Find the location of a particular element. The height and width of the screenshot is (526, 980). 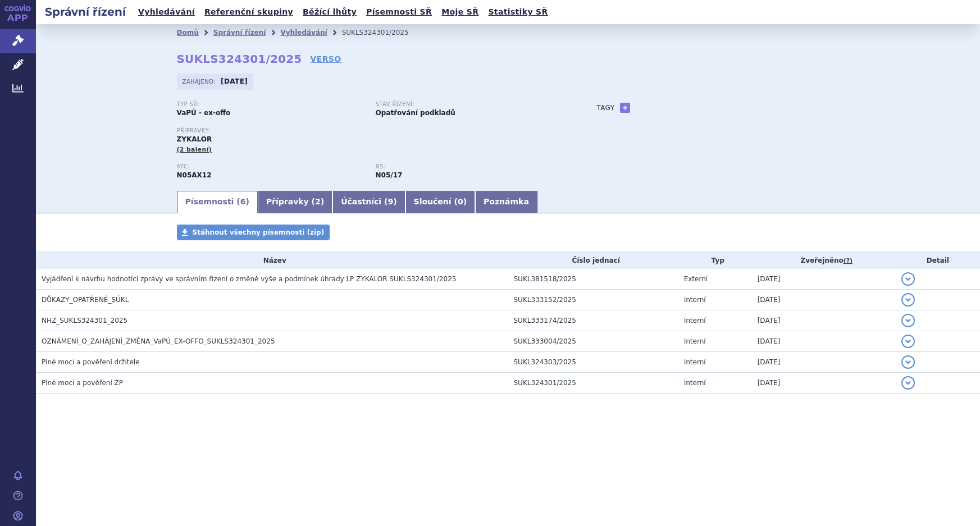

span: 0 is located at coordinates (461, 202).